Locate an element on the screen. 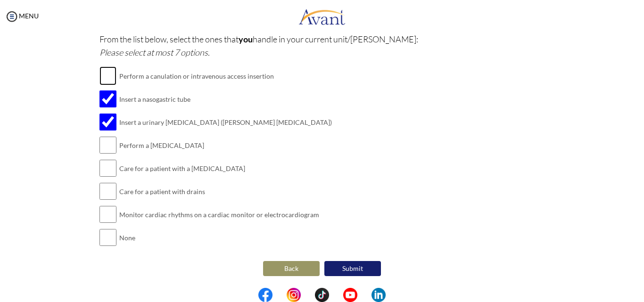 The image size is (644, 302). button: Back is located at coordinates (292, 269).